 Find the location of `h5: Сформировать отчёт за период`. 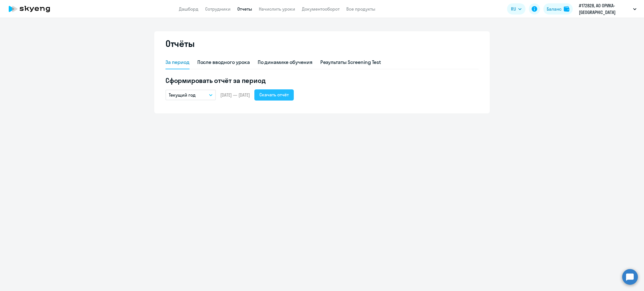

h5: Сформировать отчёт за период is located at coordinates (322, 80).